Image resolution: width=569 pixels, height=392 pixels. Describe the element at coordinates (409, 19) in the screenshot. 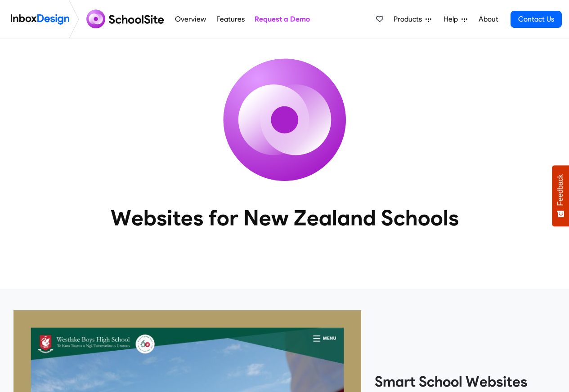

I see `span: Products` at that location.